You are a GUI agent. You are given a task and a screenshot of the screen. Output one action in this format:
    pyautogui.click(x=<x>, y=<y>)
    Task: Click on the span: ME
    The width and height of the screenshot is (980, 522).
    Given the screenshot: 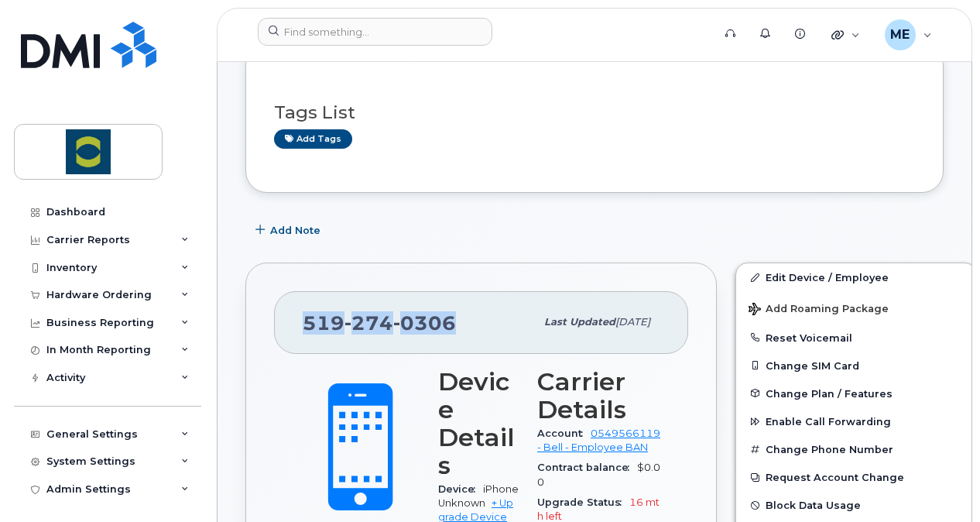 What is the action you would take?
    pyautogui.click(x=899, y=35)
    